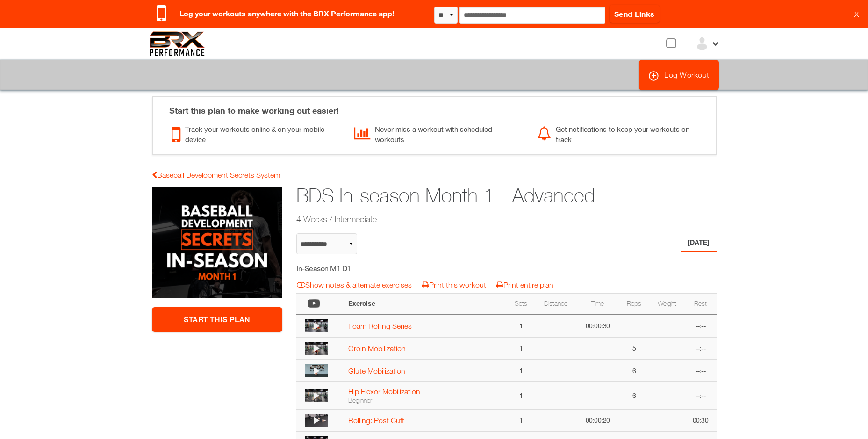 Image resolution: width=868 pixels, height=439 pixels. I want to click on h2: 4 Weeks / Intermediate, so click(470, 219).